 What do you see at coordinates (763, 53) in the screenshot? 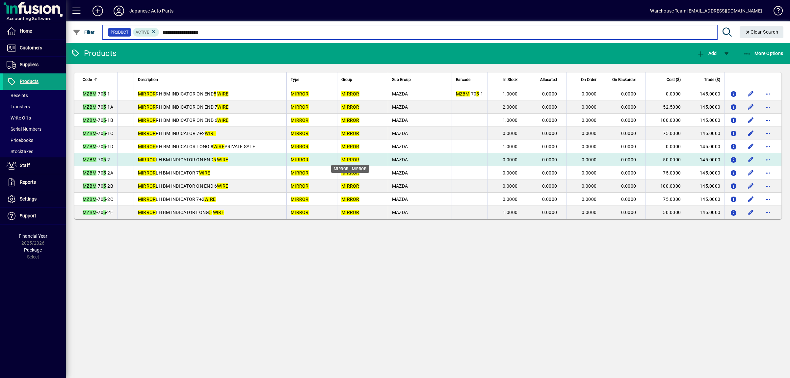
I see `span: More Options` at bounding box center [763, 53].